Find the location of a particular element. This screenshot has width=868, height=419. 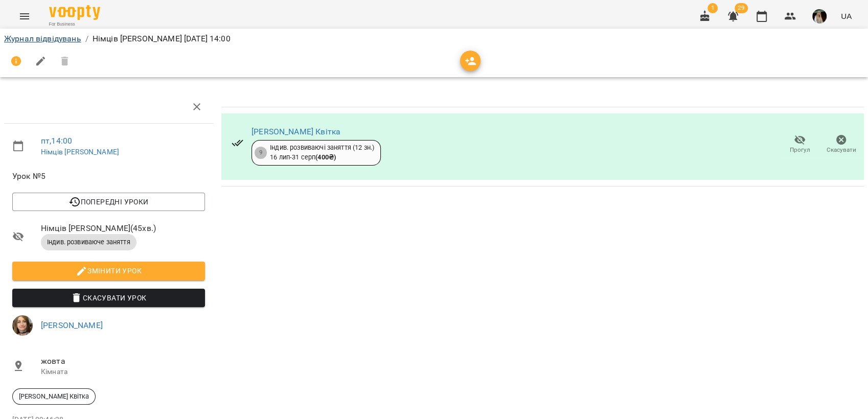

button: Скасувати Урок is located at coordinates (109, 298).